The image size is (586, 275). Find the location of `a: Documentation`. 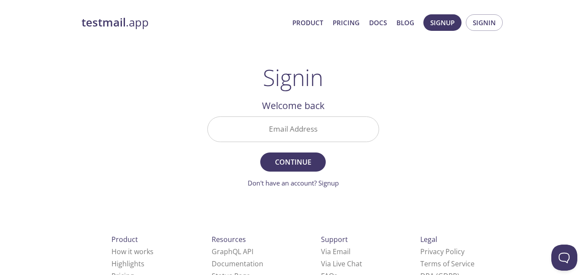

a: Documentation is located at coordinates (237, 263).